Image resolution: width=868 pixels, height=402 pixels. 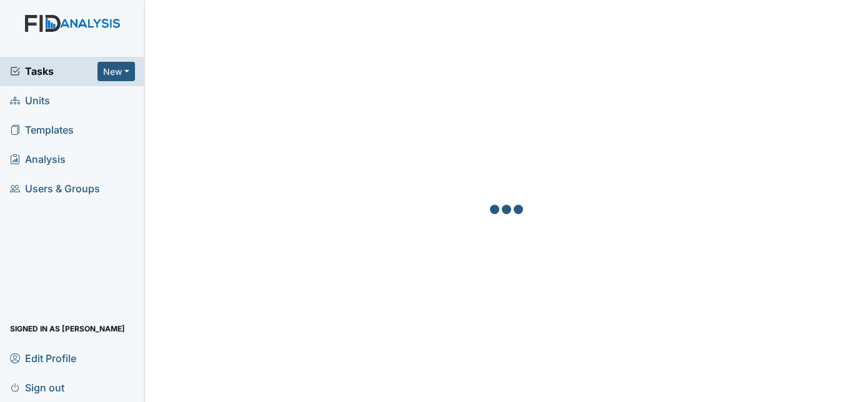 What do you see at coordinates (30, 100) in the screenshot?
I see `span: Units` at bounding box center [30, 100].